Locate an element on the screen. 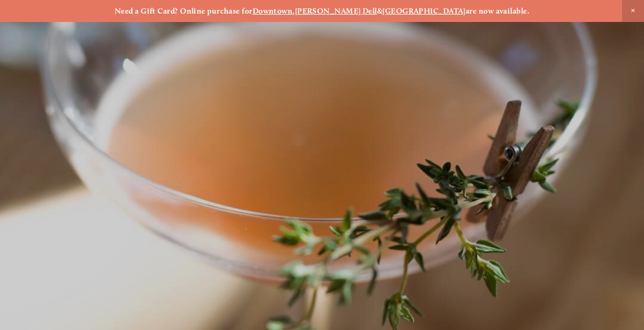 The height and width of the screenshot is (330, 644). a: Downtown is located at coordinates (272, 11).